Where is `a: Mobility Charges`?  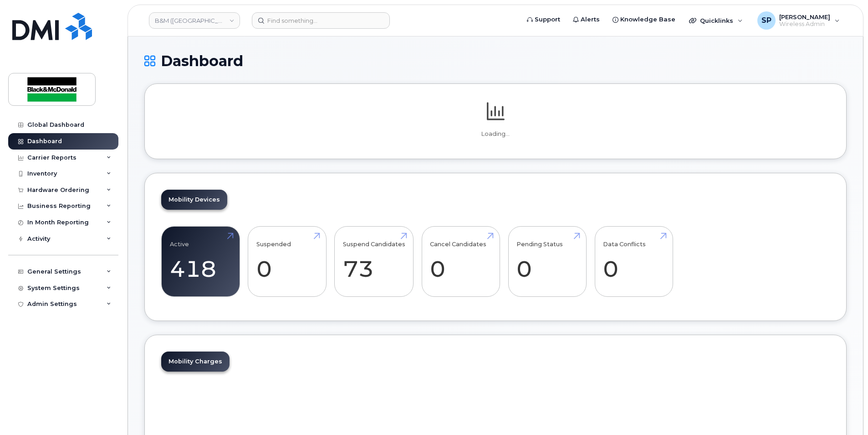
a: Mobility Charges is located at coordinates (195, 361).